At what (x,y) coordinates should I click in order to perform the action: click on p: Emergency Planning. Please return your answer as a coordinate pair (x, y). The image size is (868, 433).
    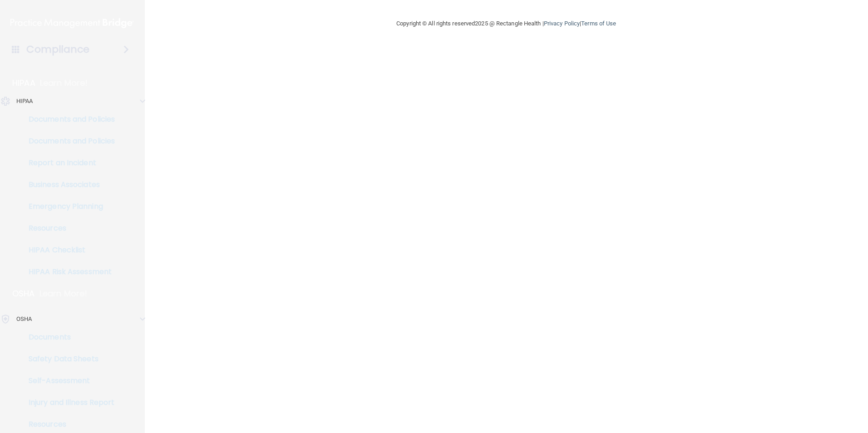
    Looking at the image, I should click on (67, 206).